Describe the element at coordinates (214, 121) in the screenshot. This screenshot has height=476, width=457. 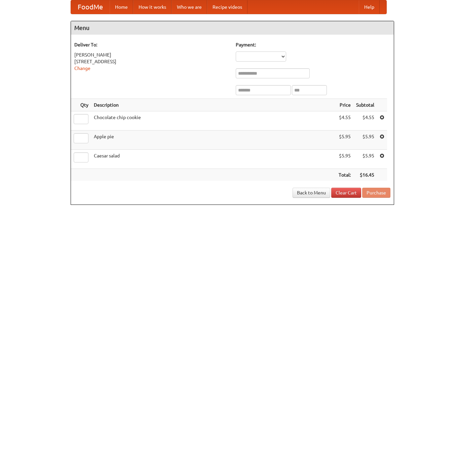
I see `td: Chocolate chip cookie` at that location.